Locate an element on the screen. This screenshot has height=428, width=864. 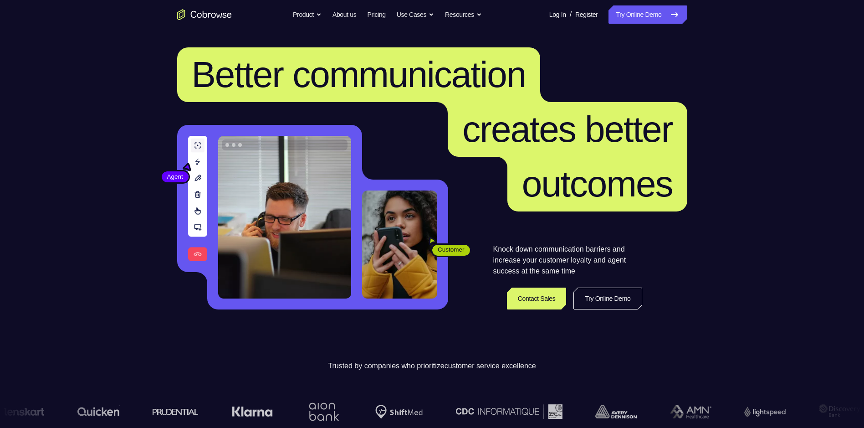
img: Shiftmed is located at coordinates (390, 411).